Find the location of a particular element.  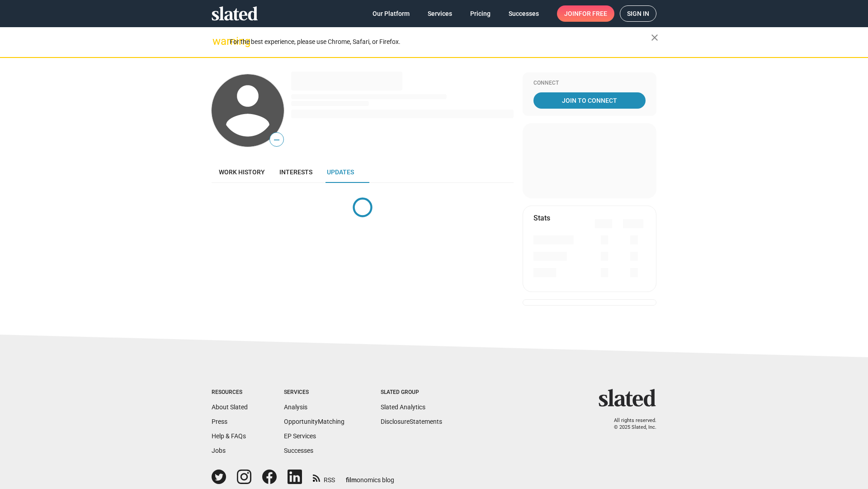

mat-icon: warning is located at coordinates (218, 41).